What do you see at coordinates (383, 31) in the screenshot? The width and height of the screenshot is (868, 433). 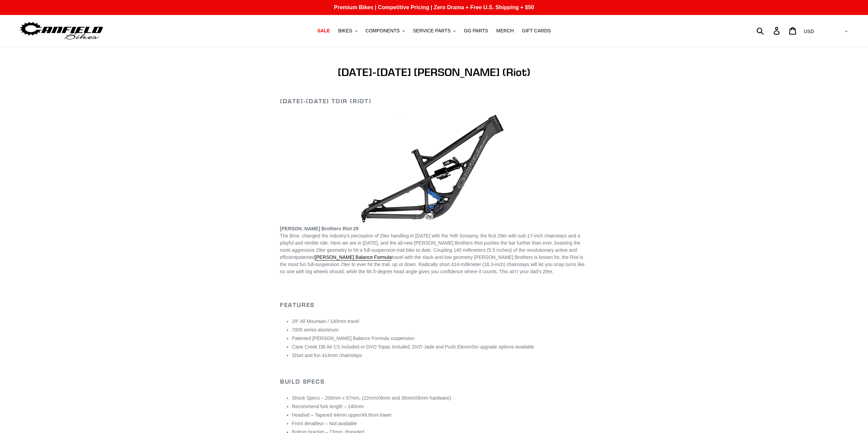 I see `span: COMPONENTS` at bounding box center [383, 31].